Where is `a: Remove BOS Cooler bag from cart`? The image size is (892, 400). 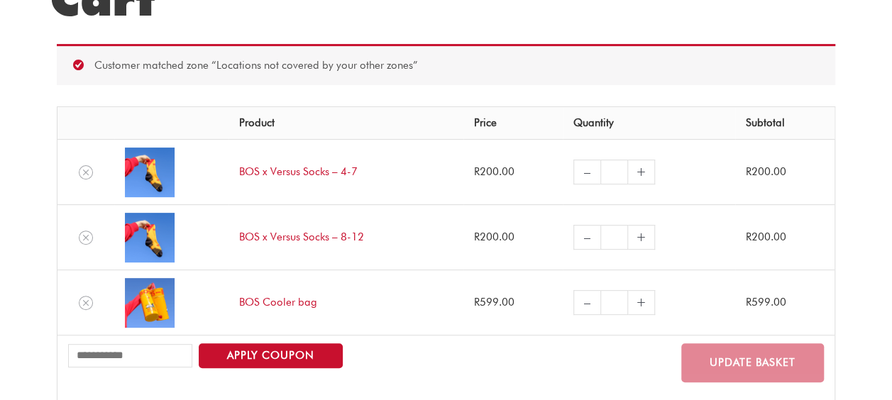 a: Remove BOS Cooler bag from cart is located at coordinates (86, 303).